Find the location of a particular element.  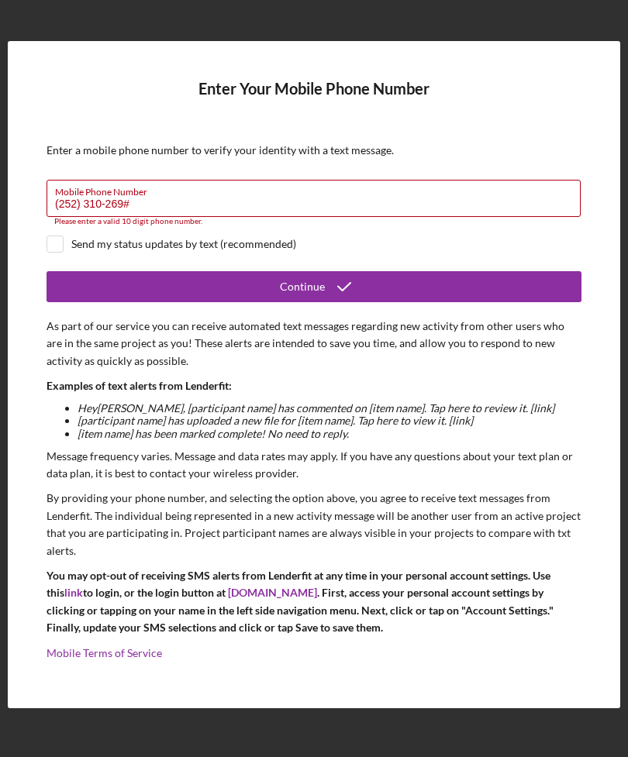

div: Continue is located at coordinates (302, 287).